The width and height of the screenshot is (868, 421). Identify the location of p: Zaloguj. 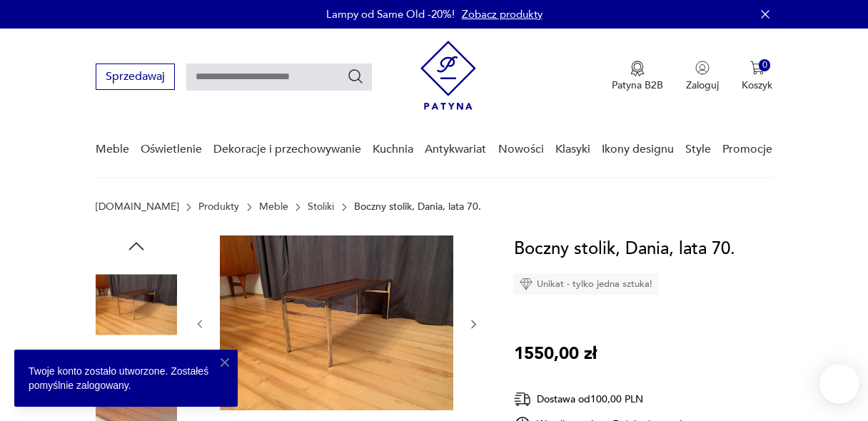
(702, 85).